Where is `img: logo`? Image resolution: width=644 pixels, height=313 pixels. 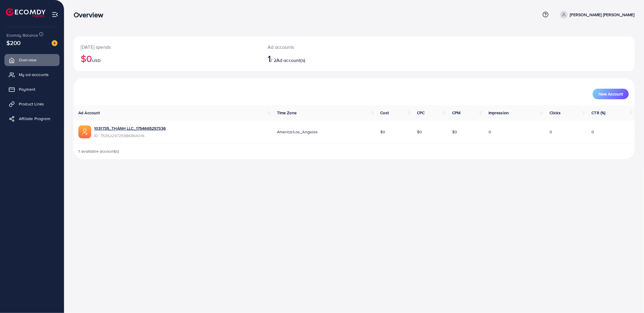
img: logo is located at coordinates (25, 13).